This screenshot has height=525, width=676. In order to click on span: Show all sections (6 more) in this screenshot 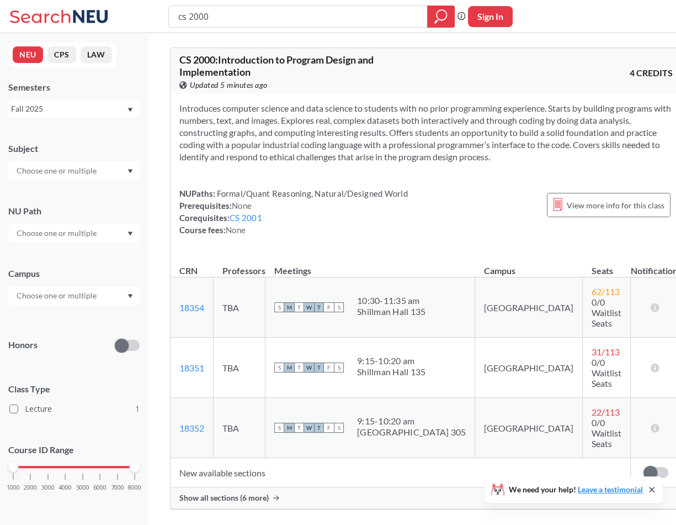, I will do `click(224, 498)`.